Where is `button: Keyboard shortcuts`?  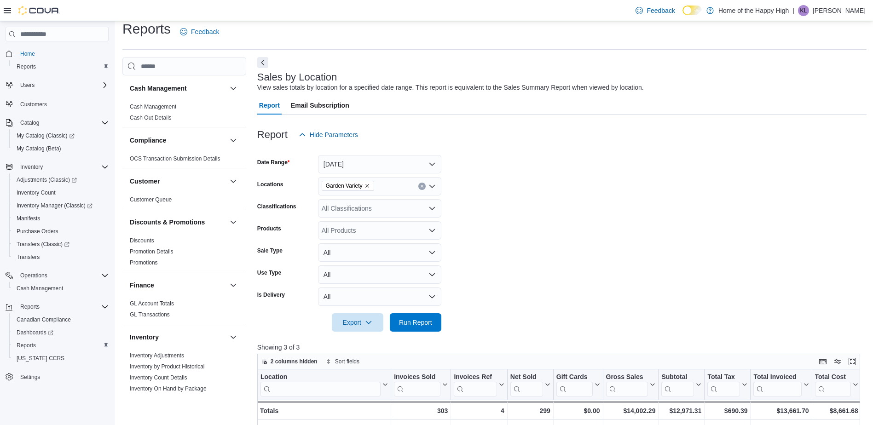
button: Keyboard shortcuts is located at coordinates (823, 362).